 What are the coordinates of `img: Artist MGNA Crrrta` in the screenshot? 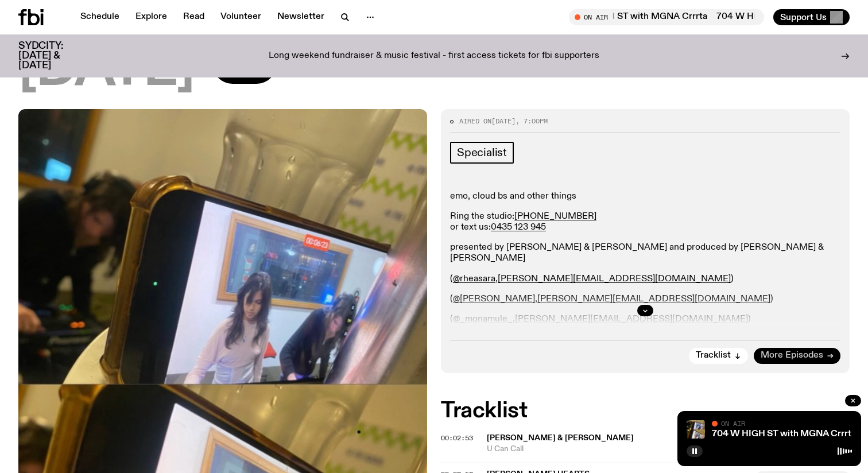 It's located at (696, 429).